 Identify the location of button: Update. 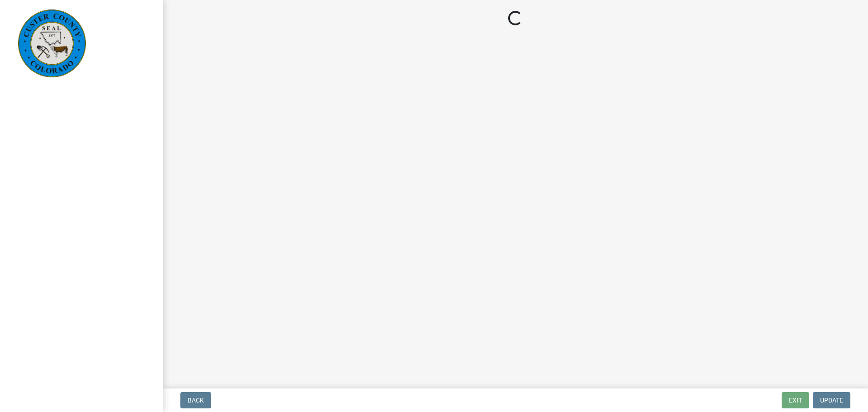
(831, 401).